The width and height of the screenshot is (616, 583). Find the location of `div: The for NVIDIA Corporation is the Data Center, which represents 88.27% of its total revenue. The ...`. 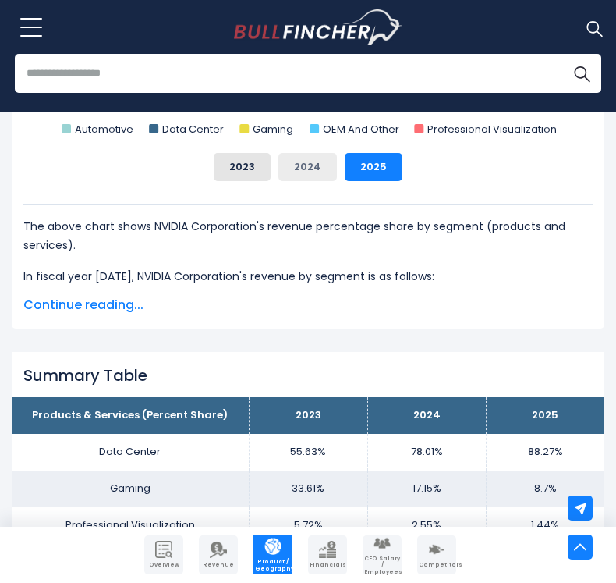

div: The for NVIDIA Corporation is the Data Center, which represents 88.27% of its total revenue. The ... is located at coordinates (308, 354).